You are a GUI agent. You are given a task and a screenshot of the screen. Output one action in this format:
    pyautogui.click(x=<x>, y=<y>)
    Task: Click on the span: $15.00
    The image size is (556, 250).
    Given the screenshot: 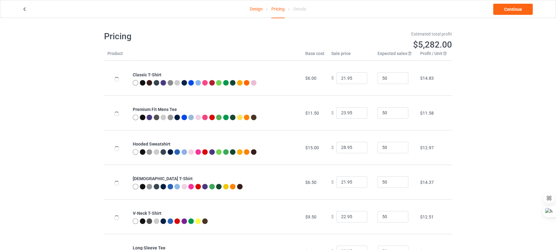 What is the action you would take?
    pyautogui.click(x=312, y=148)
    